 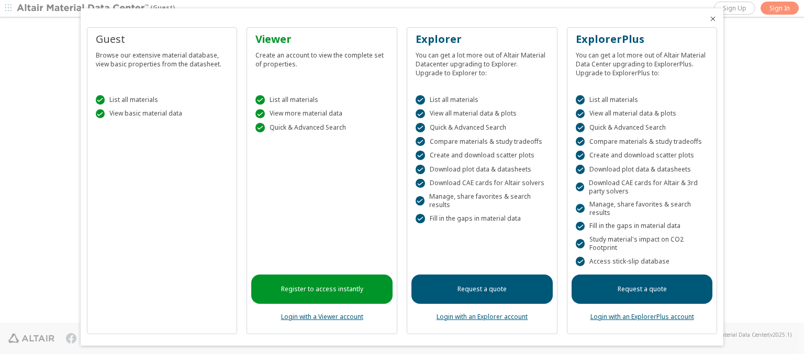 I want to click on div: Study material's impact on CO2 Footprint, so click(x=642, y=244).